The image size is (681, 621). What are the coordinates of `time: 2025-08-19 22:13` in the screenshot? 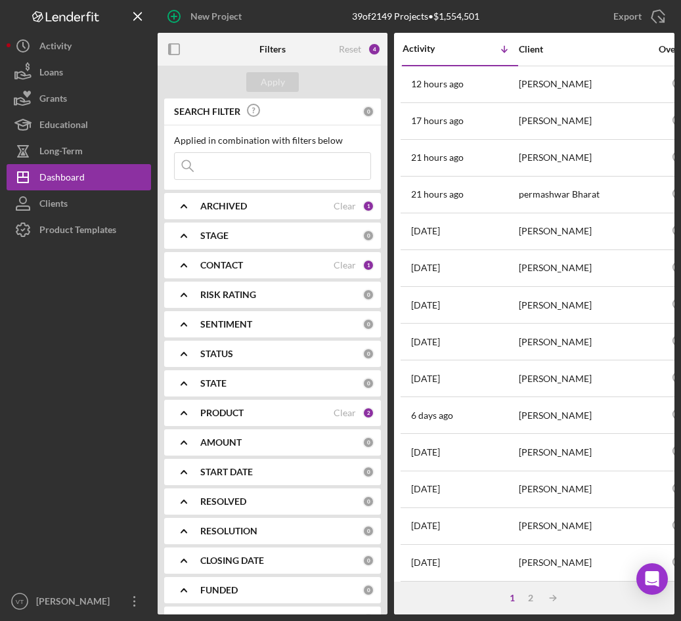 It's located at (426, 231).